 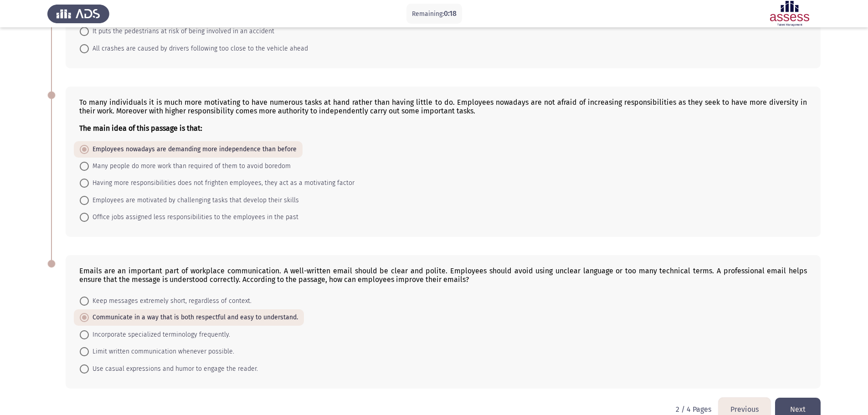 What do you see at coordinates (189, 166) in the screenshot?
I see `span: Many people do more work than required of them to avoid boredom` at bounding box center [189, 166].